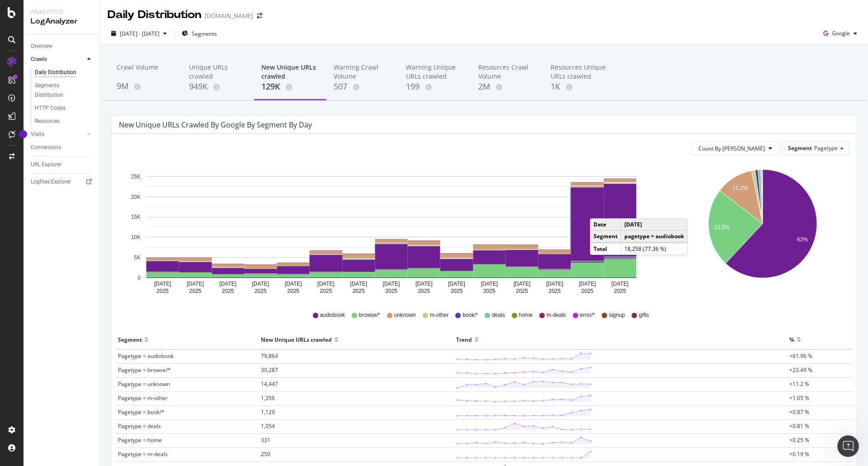 Image resolution: width=868 pixels, height=466 pixels. What do you see at coordinates (606, 249) in the screenshot?
I see `td: Total` at bounding box center [606, 249].